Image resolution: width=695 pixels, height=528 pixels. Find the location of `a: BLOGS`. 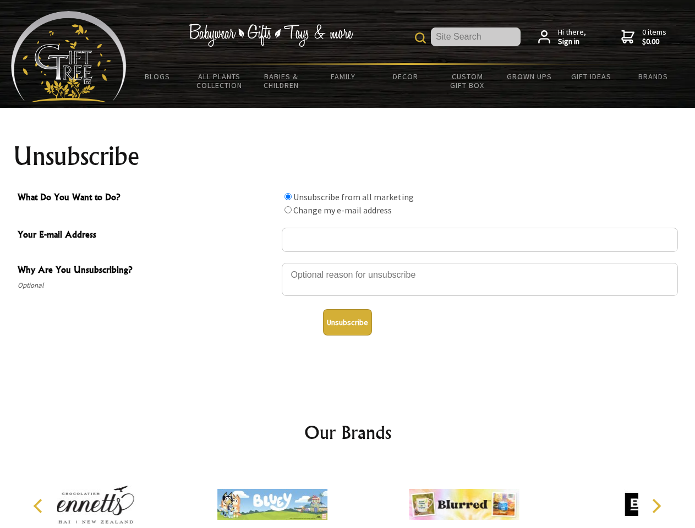

a: BLOGS is located at coordinates (157, 76).